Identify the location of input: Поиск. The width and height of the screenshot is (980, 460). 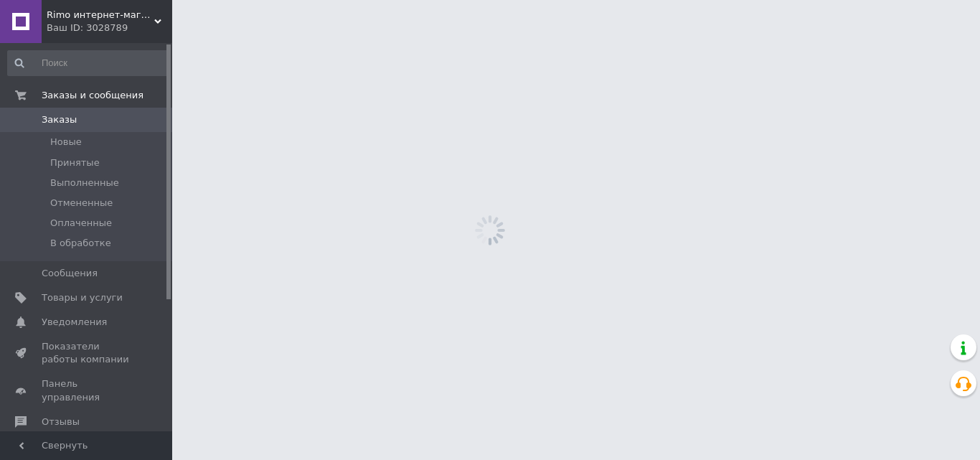
(88, 63).